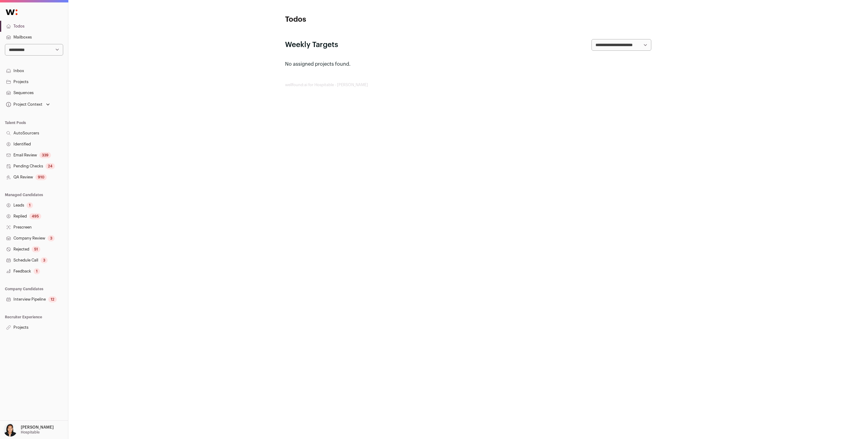  I want to click on img: 13709957-medium_jpg, so click(11, 430).